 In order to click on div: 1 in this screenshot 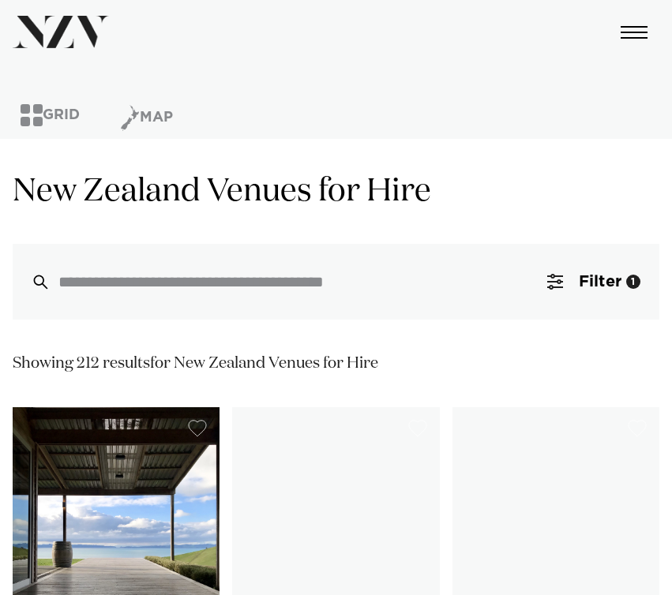, I will do `click(633, 282)`.